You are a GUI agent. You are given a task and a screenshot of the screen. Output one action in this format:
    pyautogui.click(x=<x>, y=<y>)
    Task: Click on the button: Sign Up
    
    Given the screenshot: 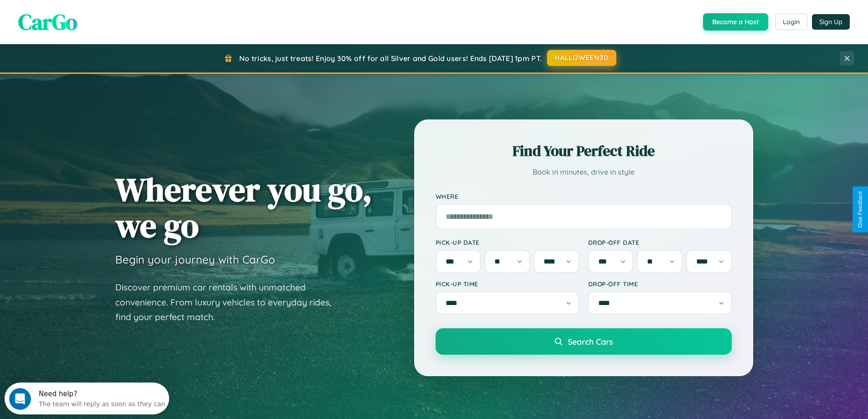 What is the action you would take?
    pyautogui.click(x=831, y=22)
    